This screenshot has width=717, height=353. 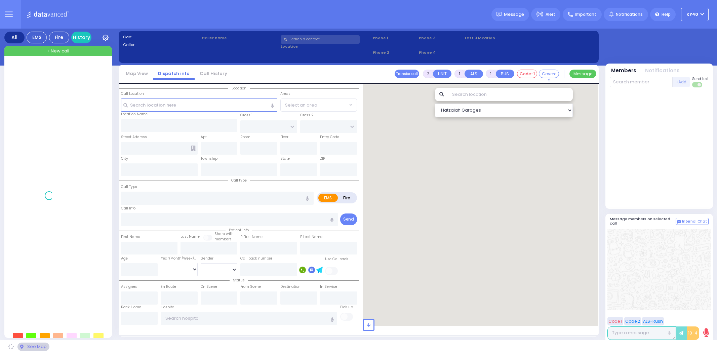 What do you see at coordinates (349, 219) in the screenshot?
I see `button: Send` at bounding box center [349, 219].